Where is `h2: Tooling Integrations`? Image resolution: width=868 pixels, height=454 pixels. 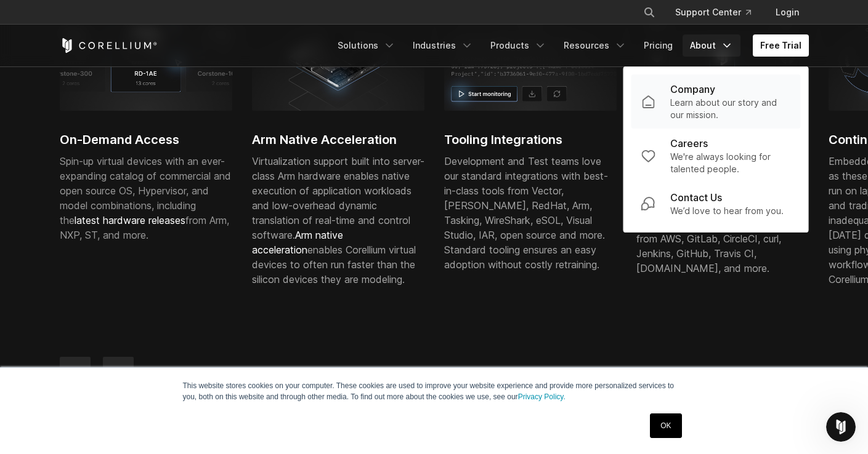 h2: Tooling Integrations is located at coordinates (530, 140).